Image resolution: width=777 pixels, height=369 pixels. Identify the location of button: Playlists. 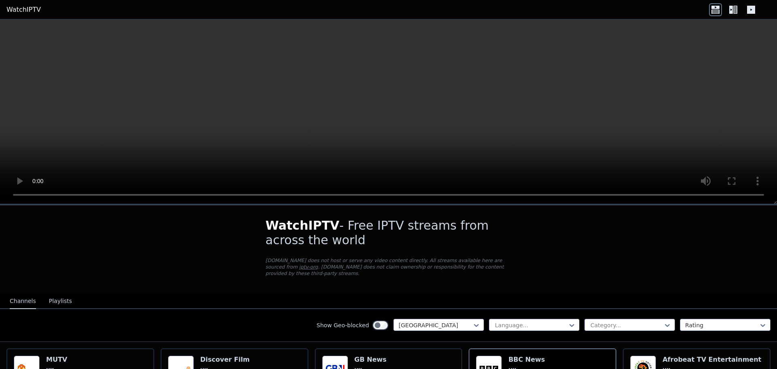
(60, 301).